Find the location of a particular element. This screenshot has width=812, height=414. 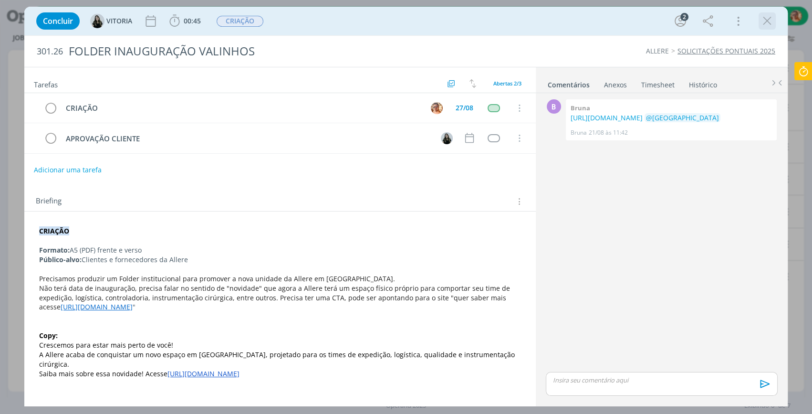

strong: Público-alvo: is located at coordinates (60, 259).